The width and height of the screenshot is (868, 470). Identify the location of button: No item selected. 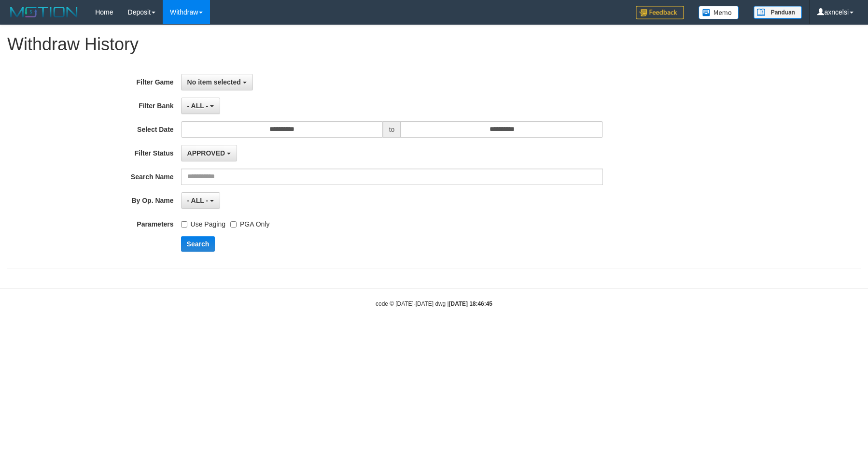
(217, 82).